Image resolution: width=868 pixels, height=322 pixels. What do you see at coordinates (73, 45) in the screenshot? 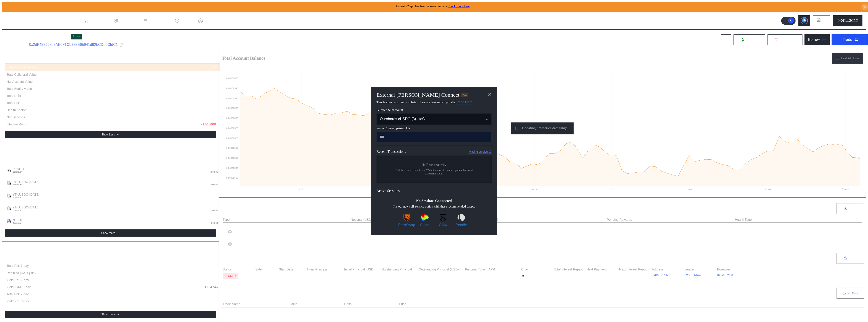
I see `a: 0x2dF488998b5AE6F1Cb285E65941d92bCDe0CfdC1` at bounding box center [73, 45].